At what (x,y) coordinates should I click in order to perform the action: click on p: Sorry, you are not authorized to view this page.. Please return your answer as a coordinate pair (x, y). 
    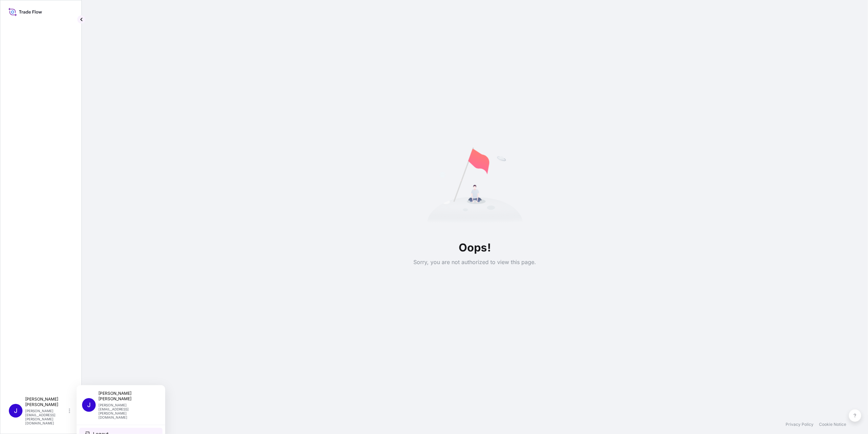
    Looking at the image, I should click on (475, 262).